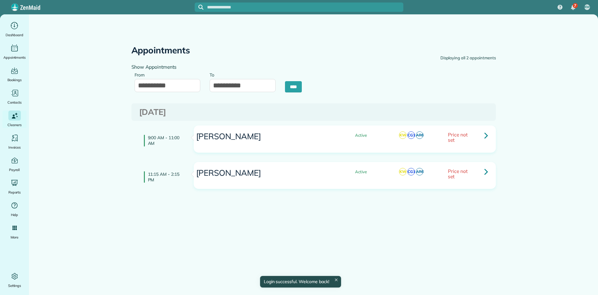 Image resolution: width=598 pixels, height=295 pixels. I want to click on span: Invoices, so click(15, 147).